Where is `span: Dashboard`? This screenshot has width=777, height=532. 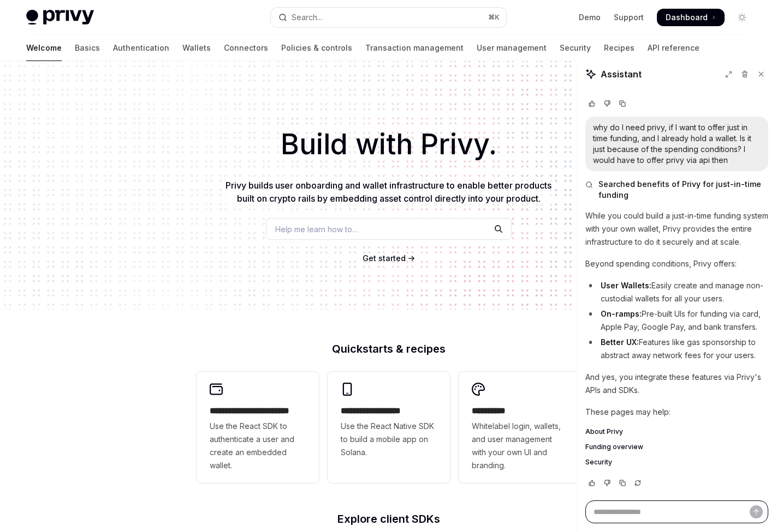 span: Dashboard is located at coordinates (687, 18).